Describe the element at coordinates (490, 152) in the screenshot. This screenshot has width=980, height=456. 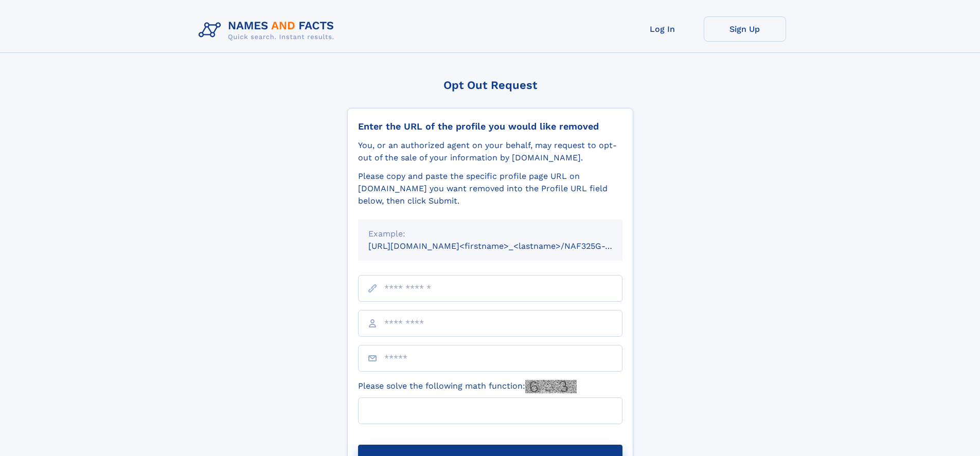
I see `div: You, or an authorized agent on your behalf, may request to opt-out of the sale of your informatio...` at that location.